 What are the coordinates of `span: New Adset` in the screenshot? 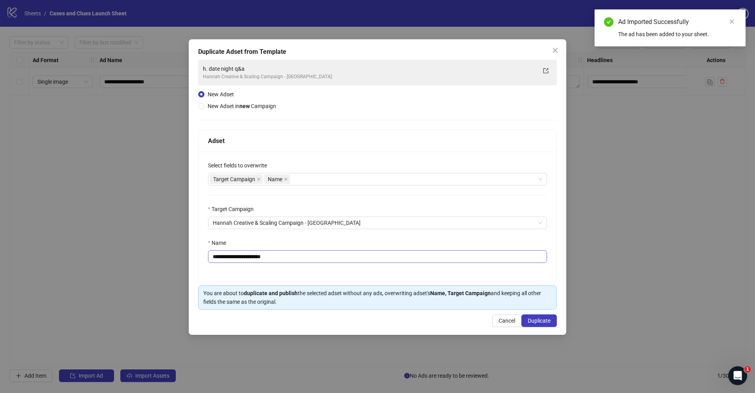 It's located at (220, 94).